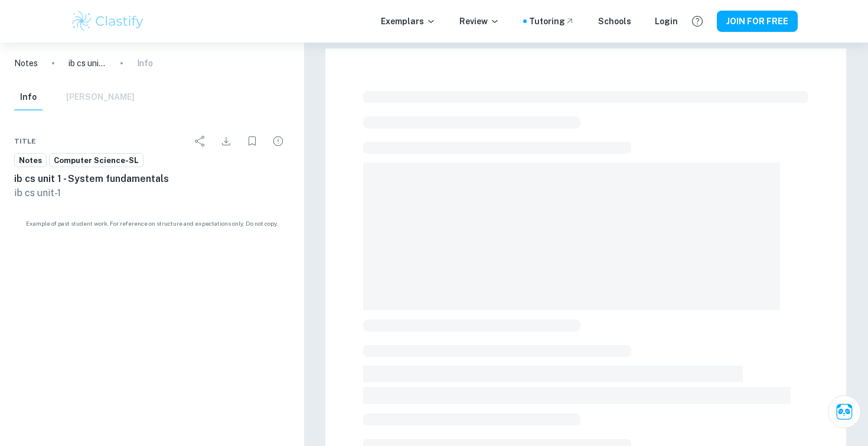 The image size is (868, 446). Describe the element at coordinates (30, 161) in the screenshot. I see `span: Notes` at that location.